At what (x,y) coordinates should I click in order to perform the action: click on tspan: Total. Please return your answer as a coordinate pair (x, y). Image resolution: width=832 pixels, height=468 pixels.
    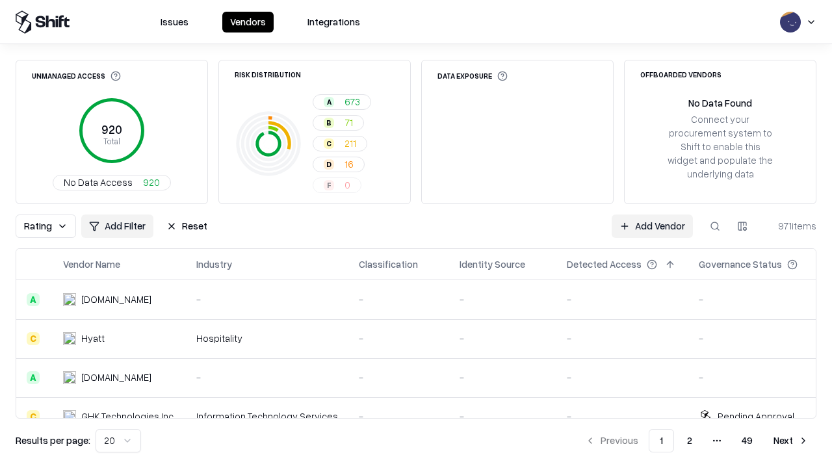
    Looking at the image, I should click on (112, 141).